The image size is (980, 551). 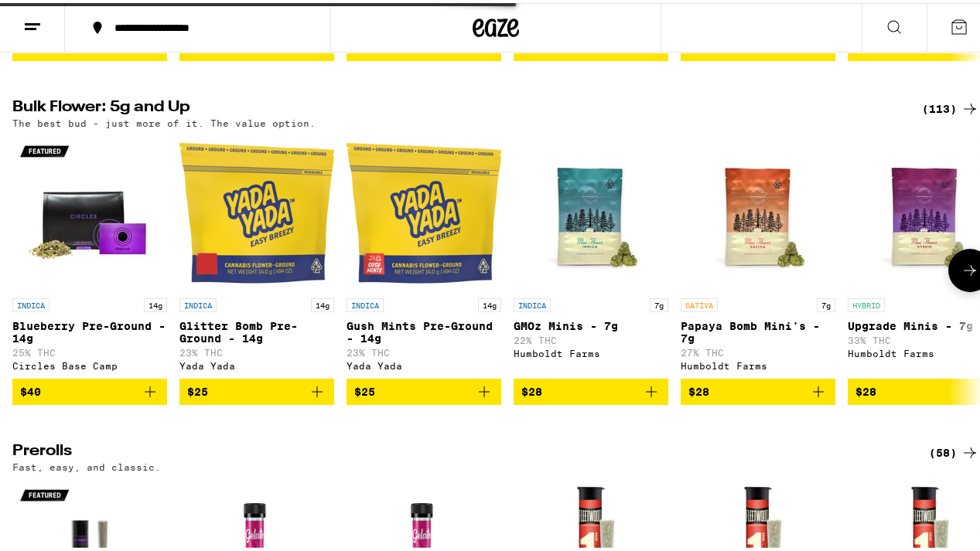 I want to click on p: 22% THC, so click(x=591, y=337).